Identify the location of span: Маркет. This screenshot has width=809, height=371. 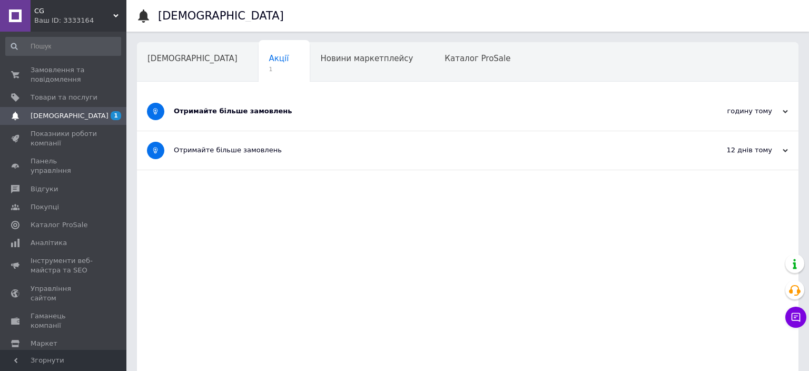
(44, 344).